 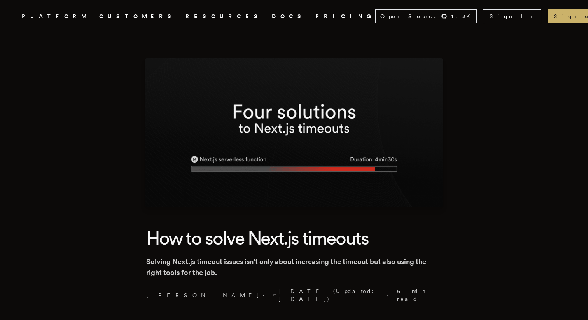 What do you see at coordinates (294, 267) in the screenshot?
I see `p: Solving Next.js timeout issues isn't only about increasing the timeout but also using the right t...` at bounding box center [294, 267].